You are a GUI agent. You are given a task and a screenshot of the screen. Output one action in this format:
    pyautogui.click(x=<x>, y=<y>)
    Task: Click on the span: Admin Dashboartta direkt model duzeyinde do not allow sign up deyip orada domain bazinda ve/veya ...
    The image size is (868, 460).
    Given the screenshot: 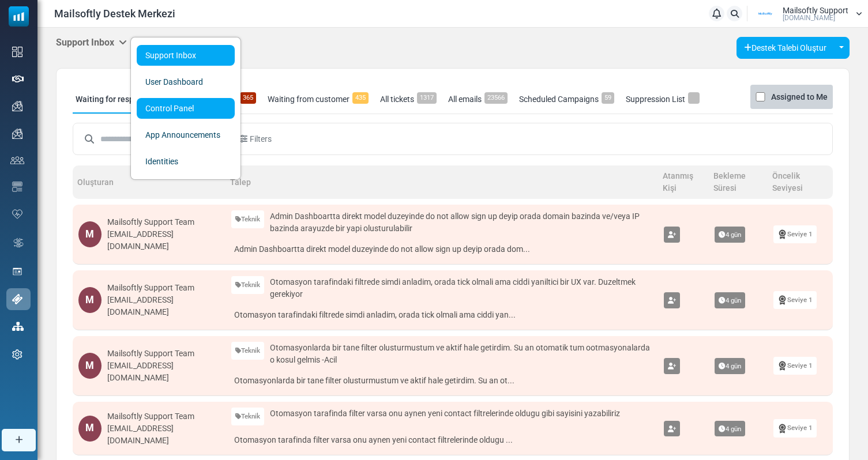 What is the action you would take?
    pyautogui.click(x=461, y=222)
    